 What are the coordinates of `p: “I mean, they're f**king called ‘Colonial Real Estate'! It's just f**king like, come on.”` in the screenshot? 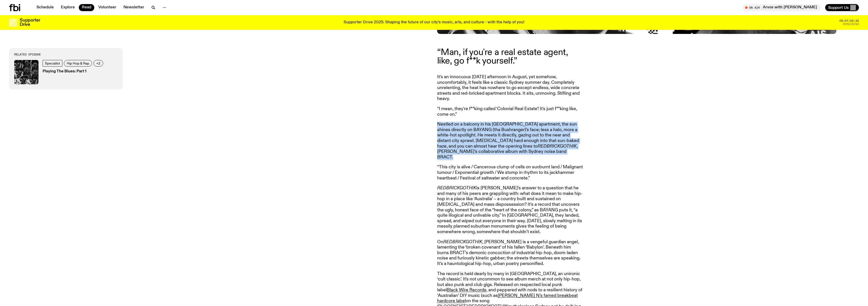 It's located at (510, 112).